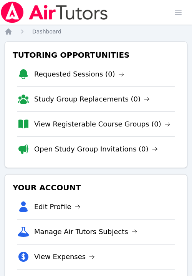 This screenshot has width=192, height=276. What do you see at coordinates (57, 207) in the screenshot?
I see `a: Edit Profile` at bounding box center [57, 207].